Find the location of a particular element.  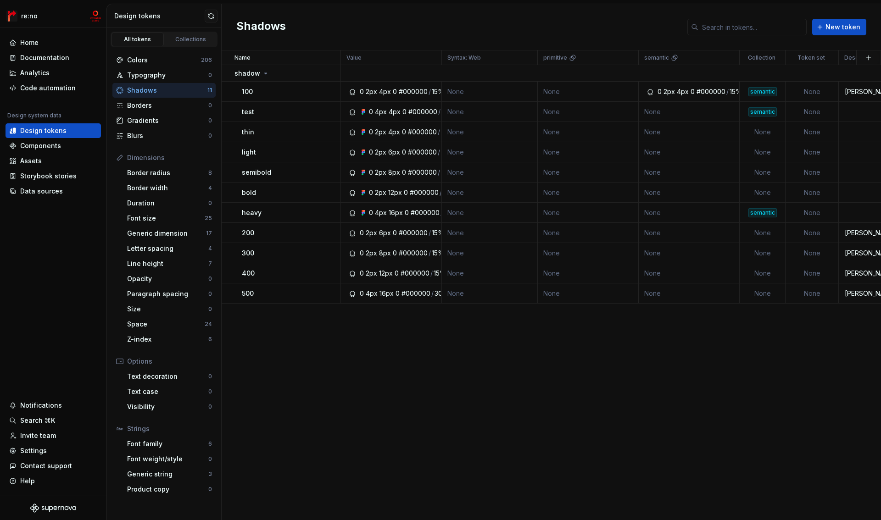

div: Paragraph spacing is located at coordinates (168, 294).